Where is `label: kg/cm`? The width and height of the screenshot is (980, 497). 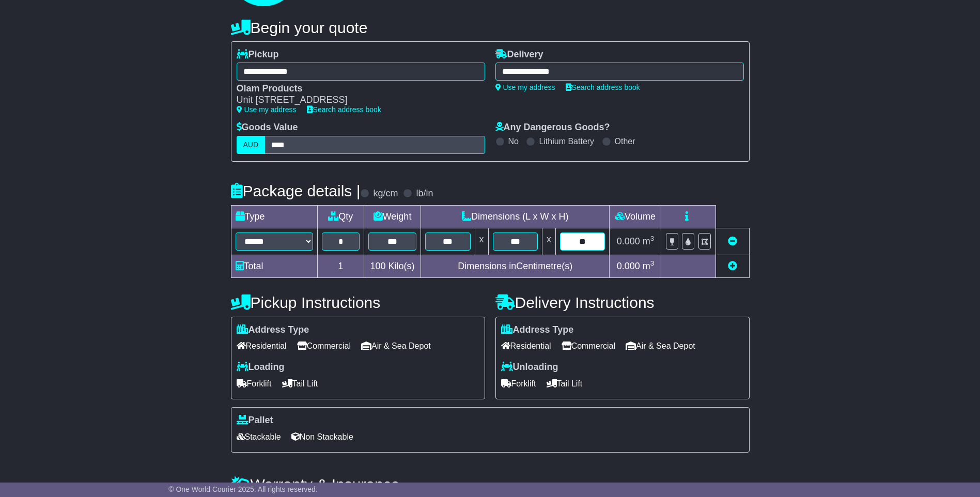
label: kg/cm is located at coordinates (385, 194).